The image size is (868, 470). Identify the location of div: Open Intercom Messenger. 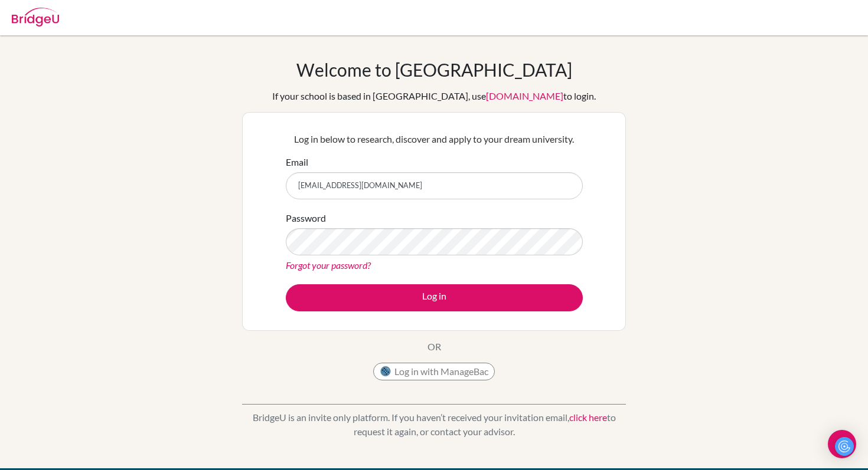
(842, 444).